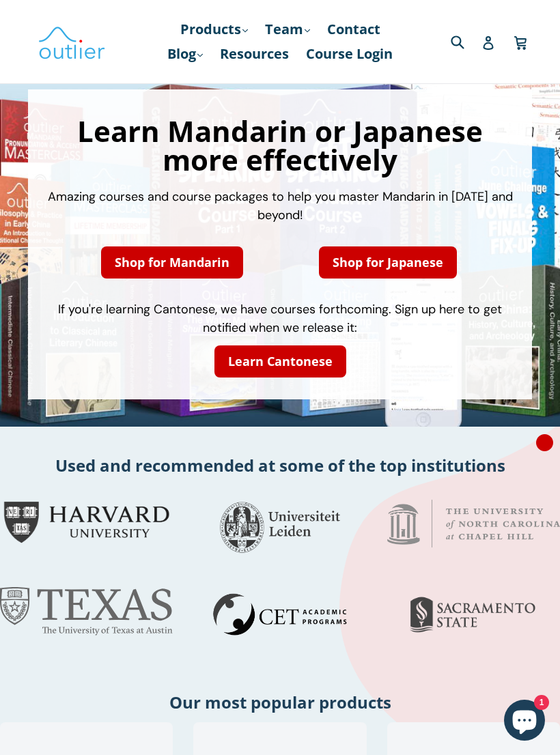 The height and width of the screenshot is (755, 560). Describe the element at coordinates (349, 54) in the screenshot. I see `a: Course Login` at that location.